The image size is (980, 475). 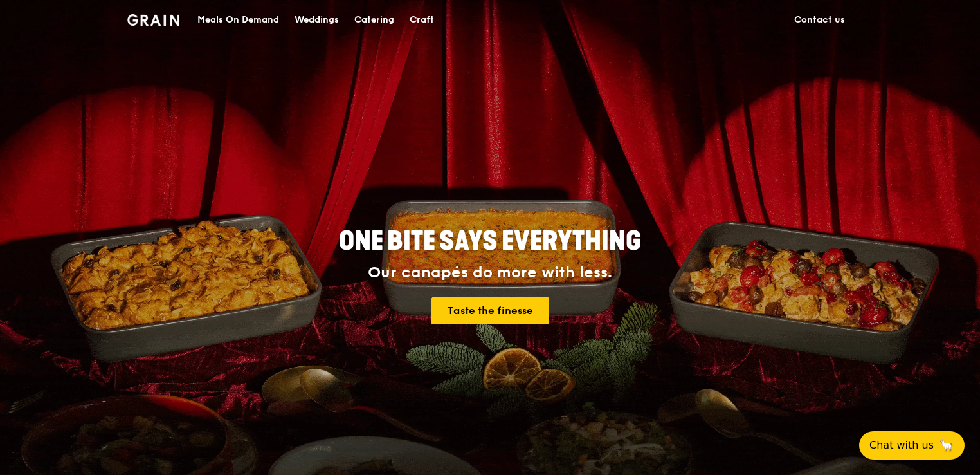 What do you see at coordinates (316, 20) in the screenshot?
I see `a: Weddings` at bounding box center [316, 20].